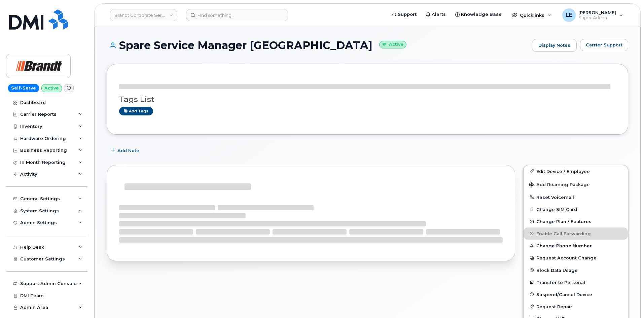 The image size is (644, 318). What do you see at coordinates (559, 185) in the screenshot?
I see `span: Add Roaming Package` at bounding box center [559, 185].